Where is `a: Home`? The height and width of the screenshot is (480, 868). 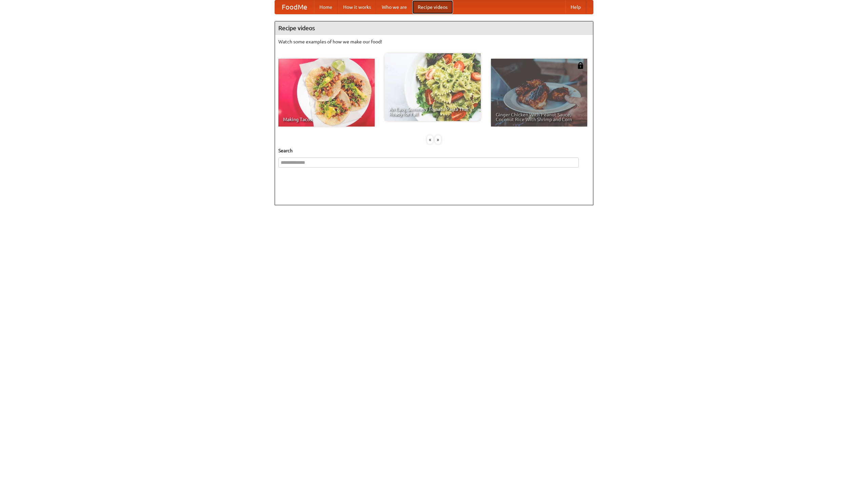
a: Home is located at coordinates (326, 7).